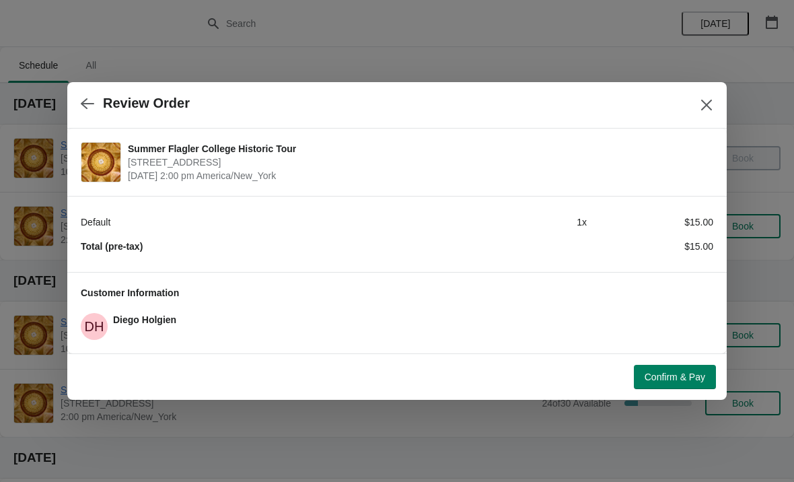  What do you see at coordinates (94, 326) in the screenshot?
I see `text: DH` at bounding box center [94, 326].